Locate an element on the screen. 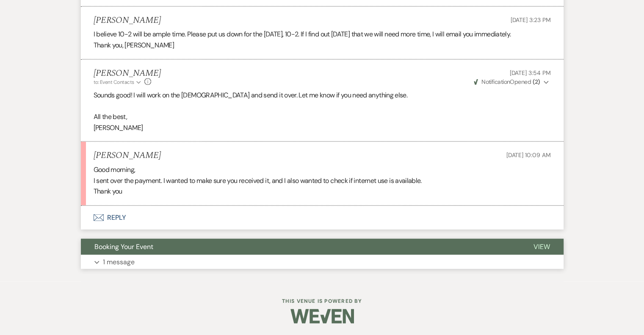  button: to: Event Contacts is located at coordinates (118, 82).